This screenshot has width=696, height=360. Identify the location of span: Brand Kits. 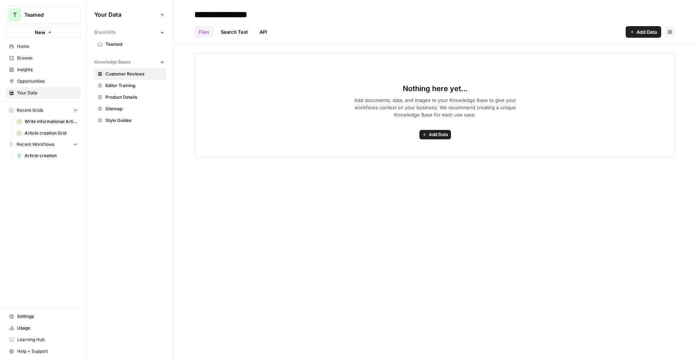
(105, 32).